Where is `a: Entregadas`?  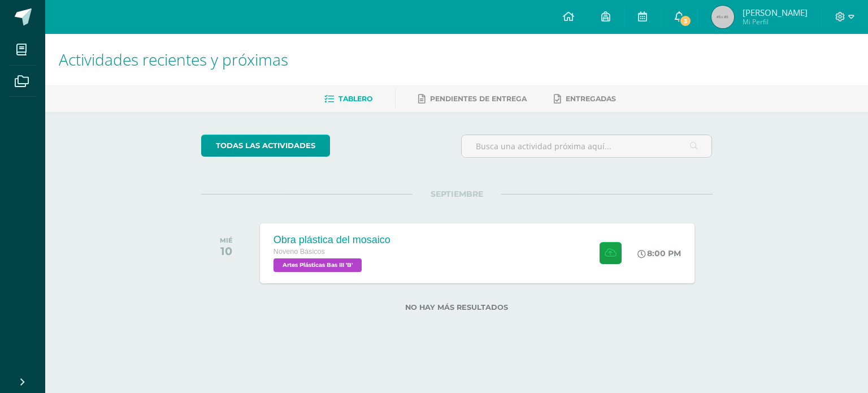
a: Entregadas is located at coordinates (585, 99).